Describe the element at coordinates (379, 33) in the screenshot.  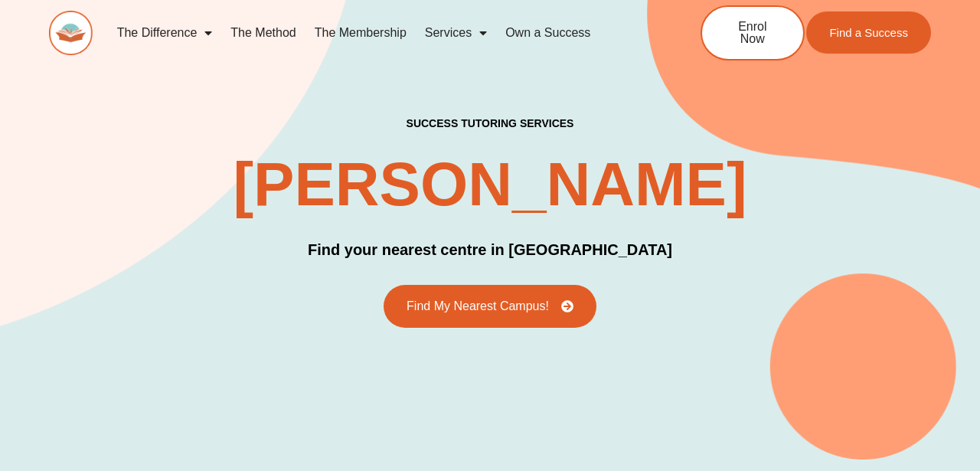
I see `nav: Menu` at that location.